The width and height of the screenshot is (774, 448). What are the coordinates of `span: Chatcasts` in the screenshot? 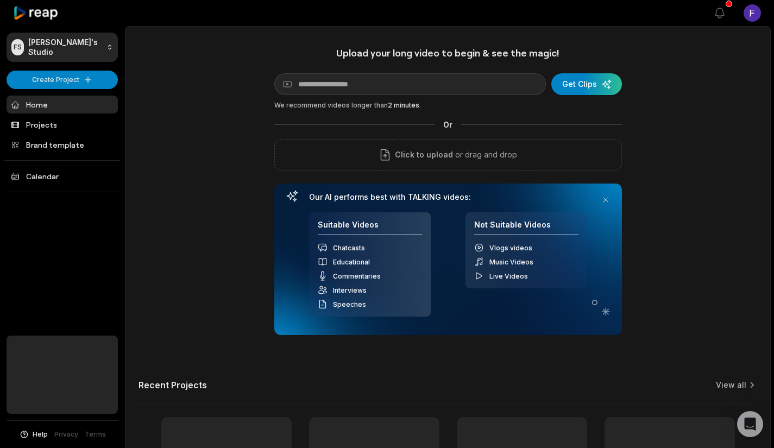 It's located at (349, 248).